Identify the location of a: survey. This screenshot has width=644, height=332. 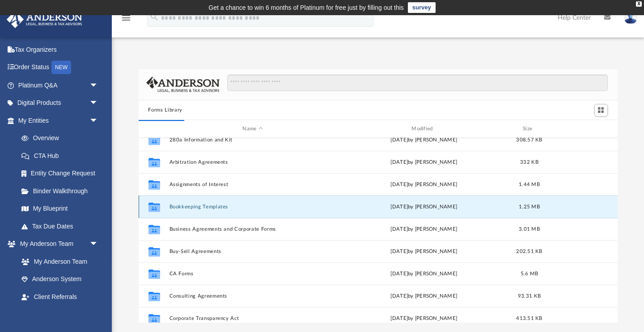
(422, 8).